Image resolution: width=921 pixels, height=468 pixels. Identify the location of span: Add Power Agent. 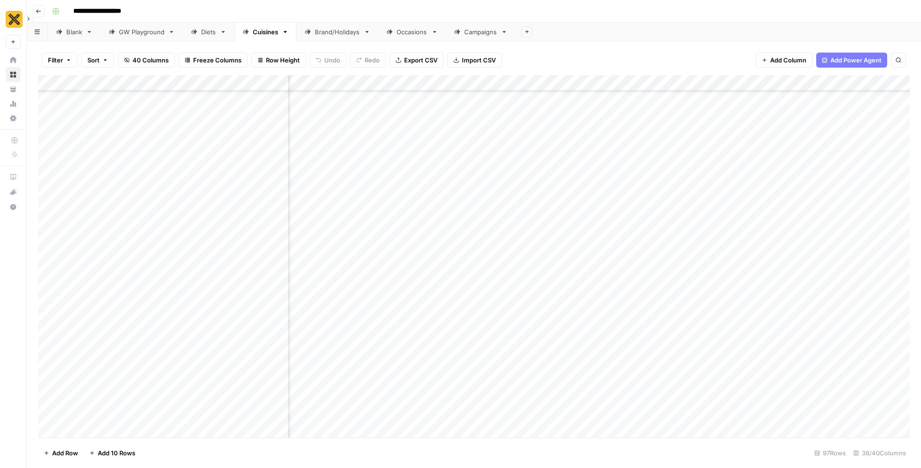
(855, 60).